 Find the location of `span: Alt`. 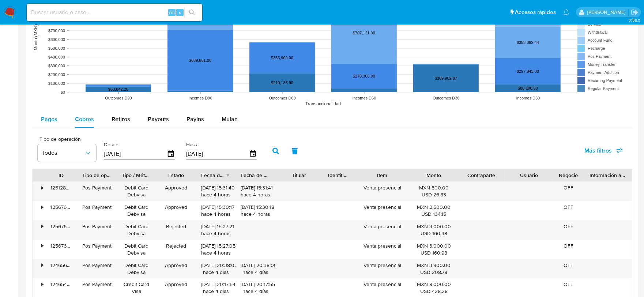

span: Alt is located at coordinates (172, 12).